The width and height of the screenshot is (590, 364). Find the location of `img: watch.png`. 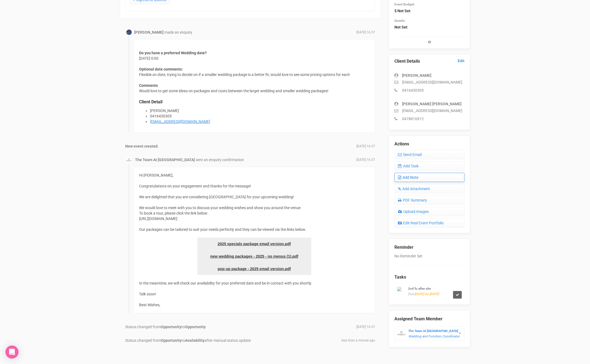

img: watch.png is located at coordinates (401, 289).